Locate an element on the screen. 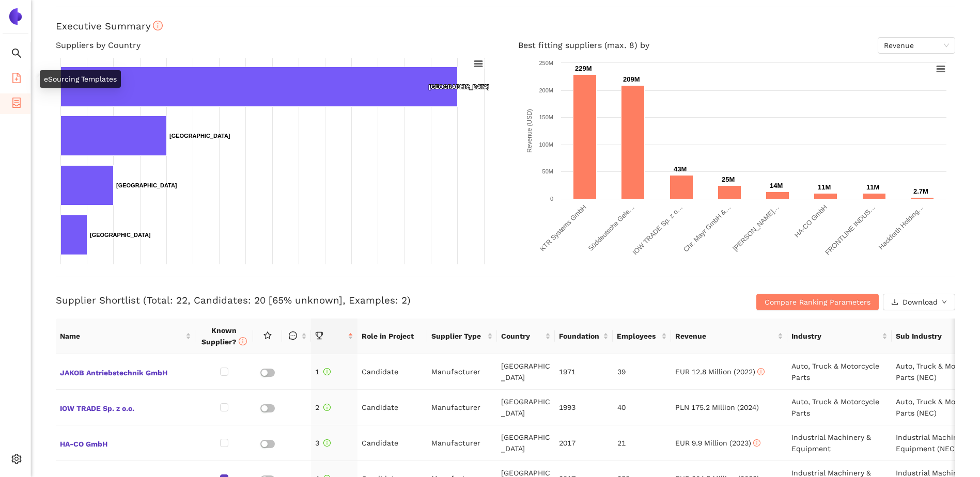 The image size is (980, 477). th: this column's title is Foundation,this column is sortable is located at coordinates (584, 336).